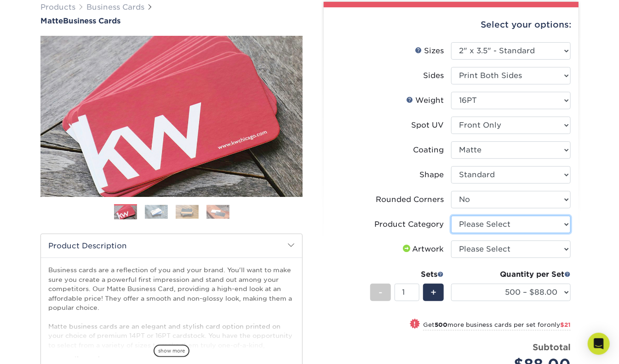  Describe the element at coordinates (599, 344) in the screenshot. I see `div: Open Intercom Messenger` at that location.